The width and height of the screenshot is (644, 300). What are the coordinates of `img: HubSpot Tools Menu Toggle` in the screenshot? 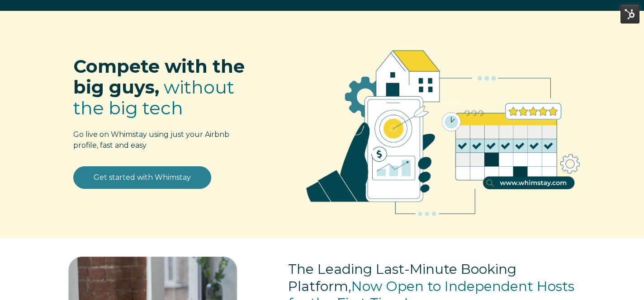 It's located at (631, 14).